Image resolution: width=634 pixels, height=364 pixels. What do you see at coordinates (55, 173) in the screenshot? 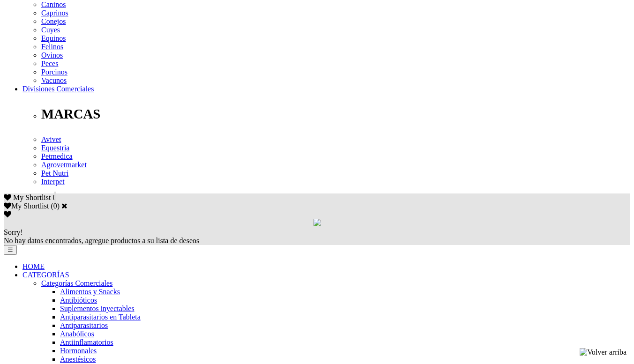
I see `span: Pet Nutri` at bounding box center [55, 173].